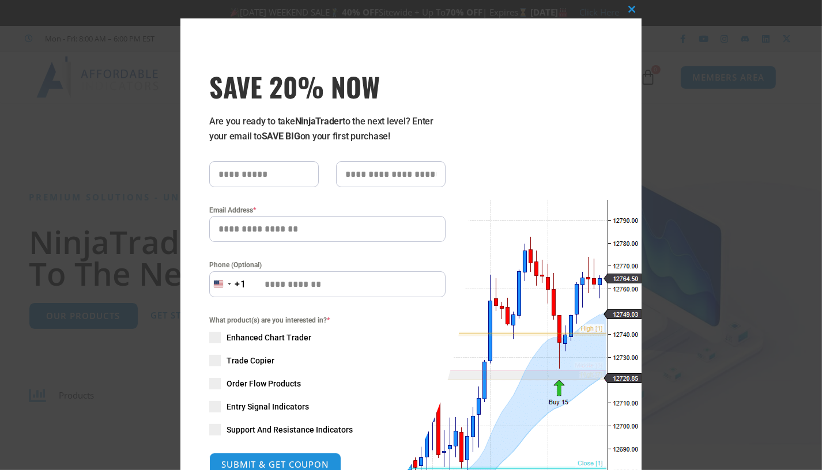 The image size is (822, 470). What do you see at coordinates (327, 407) in the screenshot?
I see `label: Entry Signal Indicators` at bounding box center [327, 407].